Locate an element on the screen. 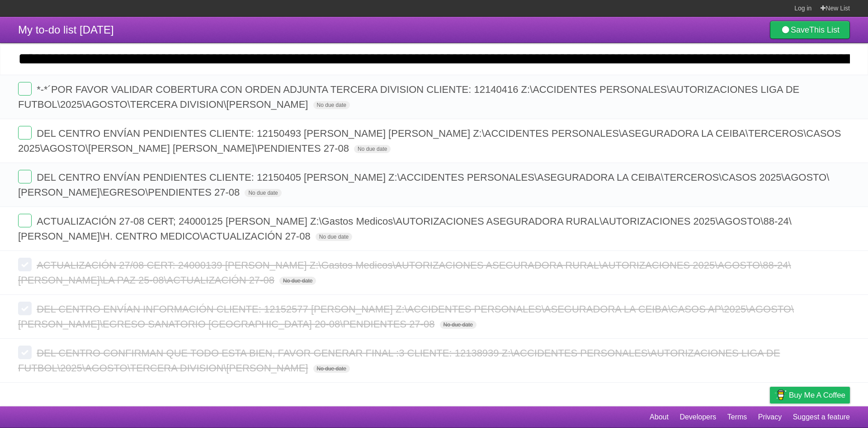 This screenshot has width=868, height=428. span: *-*´POR FAVOR VALIDAR COBERTURA CON ORDEN ADJUNTA TERCERA DIVISION CLIENTE: 12140416 Z:\ACCIDENTE... is located at coordinates (409, 97).